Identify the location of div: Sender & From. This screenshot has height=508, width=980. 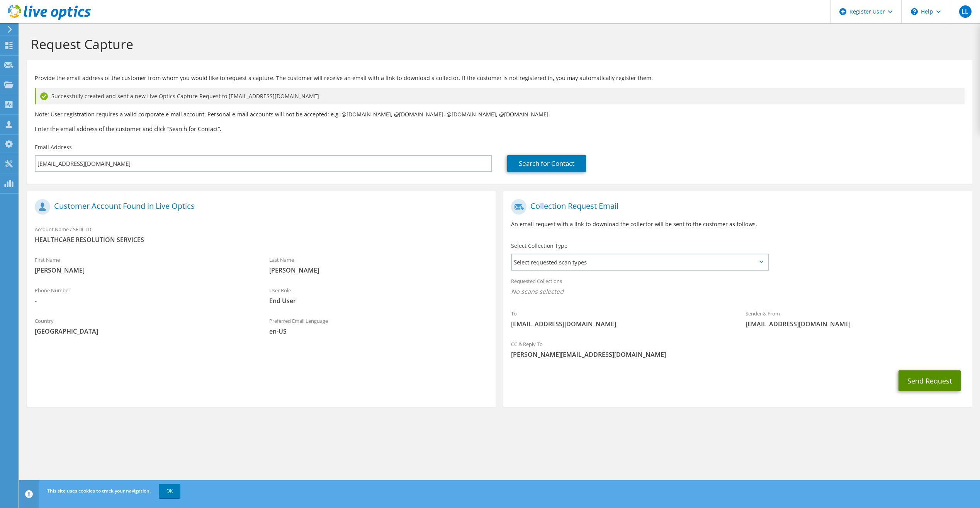
(855, 318).